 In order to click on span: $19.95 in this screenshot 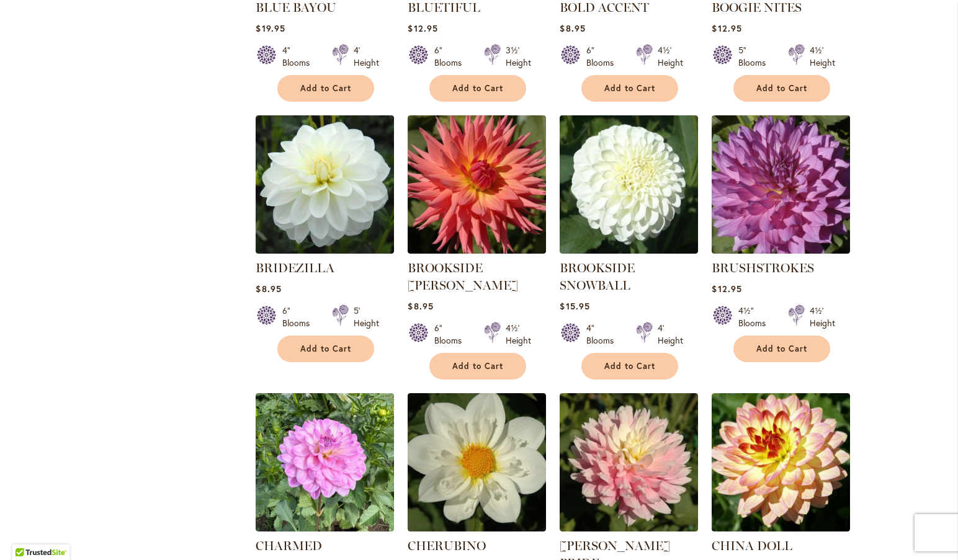, I will do `click(269, 28)`.